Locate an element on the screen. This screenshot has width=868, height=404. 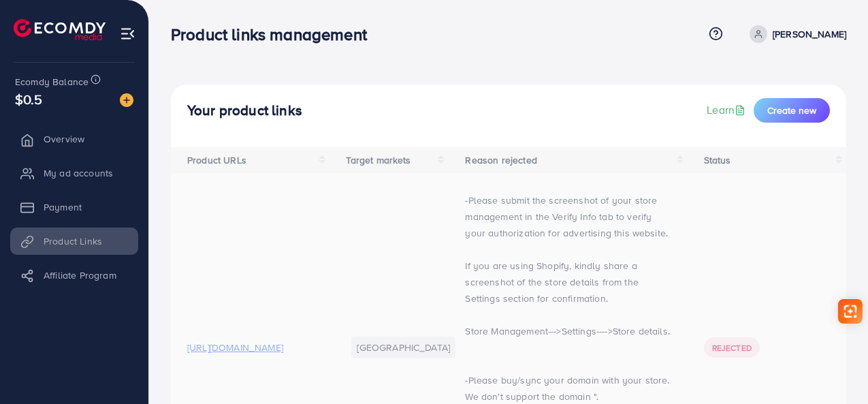
span: $0.5 is located at coordinates (28, 99).